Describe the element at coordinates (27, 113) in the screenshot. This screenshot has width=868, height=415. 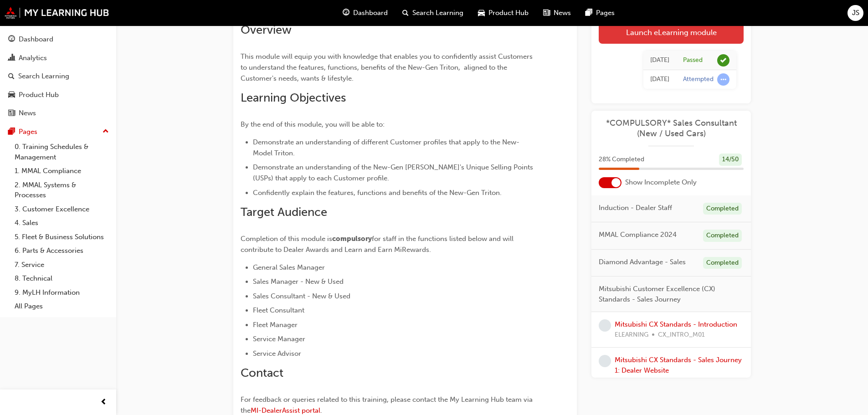
I see `div: News` at that location.